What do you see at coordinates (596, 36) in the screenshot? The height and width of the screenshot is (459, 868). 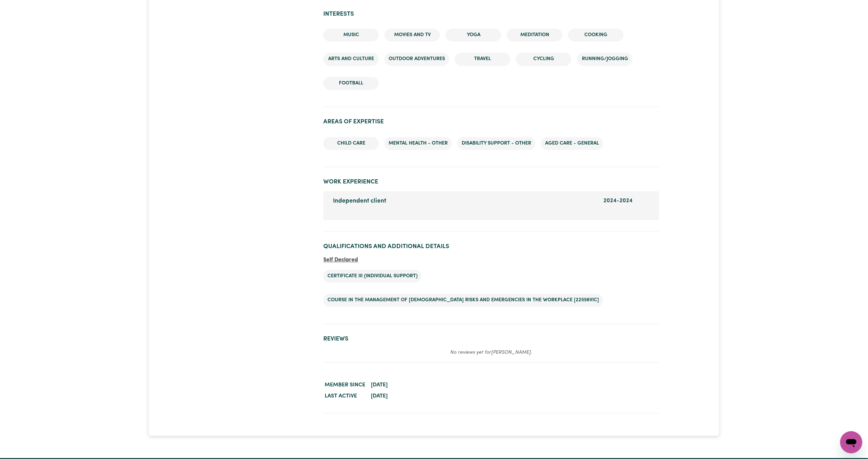 I see `li: Cooking` at bounding box center [596, 36].